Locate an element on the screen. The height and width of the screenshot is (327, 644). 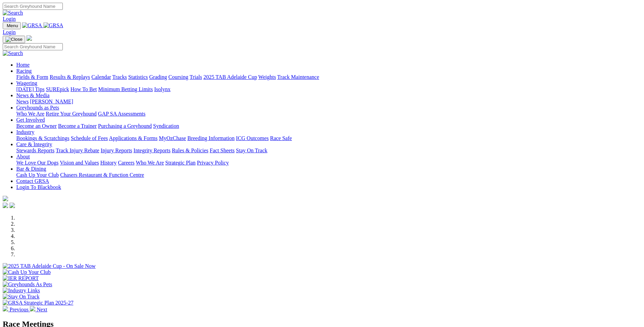
div: Bar & Dining is located at coordinates (329, 175).